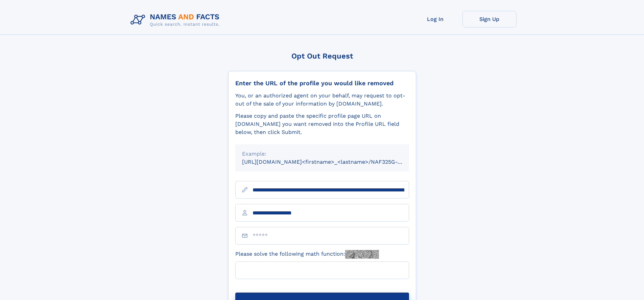 This screenshot has width=644, height=300. Describe the element at coordinates (322, 56) in the screenshot. I see `div: Opt Out Request` at that location.